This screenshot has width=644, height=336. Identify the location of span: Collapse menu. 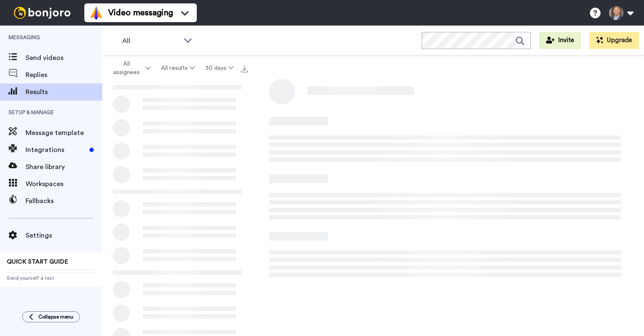
(56, 317).